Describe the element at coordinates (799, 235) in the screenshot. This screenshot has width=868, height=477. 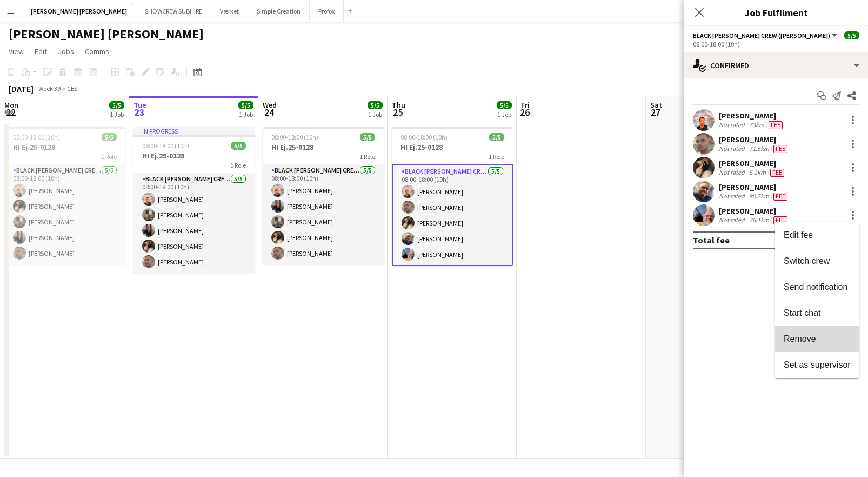
I see `span: Edit fee` at that location.